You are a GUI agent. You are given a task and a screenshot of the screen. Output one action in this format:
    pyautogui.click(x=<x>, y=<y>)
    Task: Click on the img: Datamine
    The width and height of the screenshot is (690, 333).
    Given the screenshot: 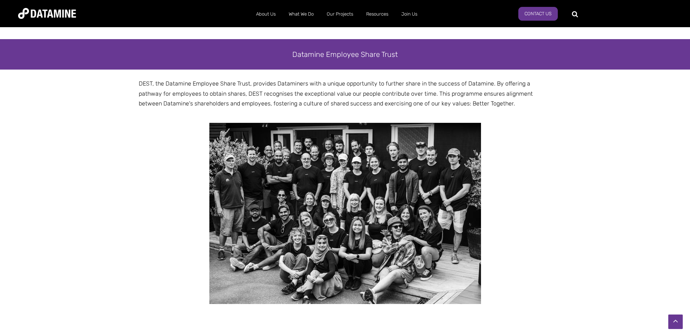 What is the action you would take?
    pyautogui.click(x=47, y=13)
    